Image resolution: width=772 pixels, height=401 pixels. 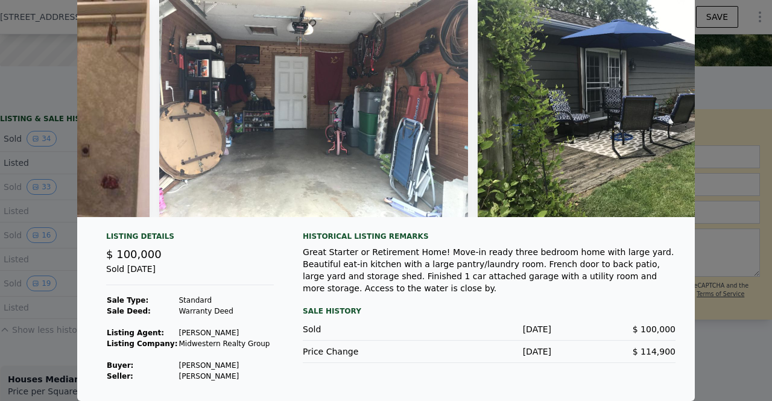 What do you see at coordinates (489, 270) in the screenshot?
I see `div: Great Starter or Retirement Home! Move-in ready three bedroom home with large yard. Beautiful eat...` at bounding box center [489, 270].